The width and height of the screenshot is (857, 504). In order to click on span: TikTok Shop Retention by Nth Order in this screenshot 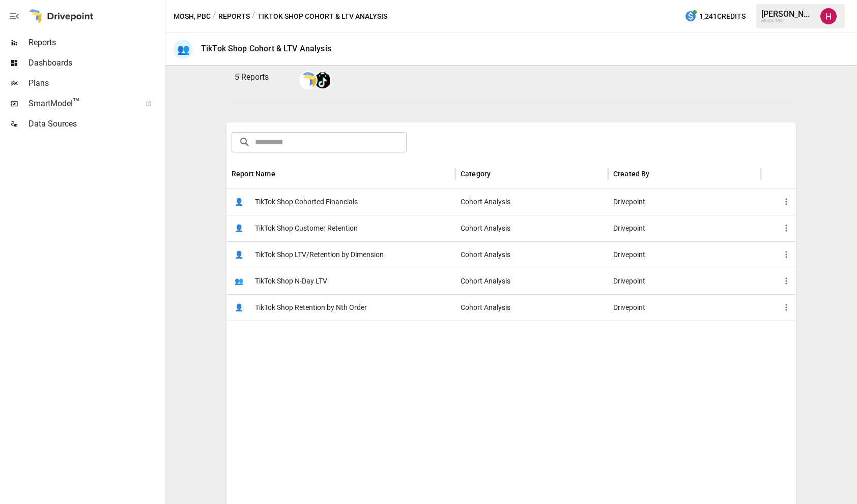, I will do `click(311, 308)`.